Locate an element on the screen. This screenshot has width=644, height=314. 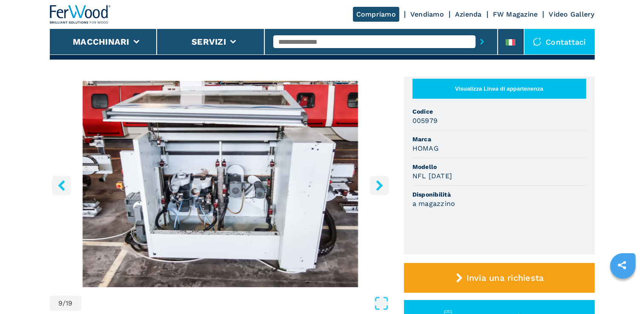
span: Marca is located at coordinates (499, 139).